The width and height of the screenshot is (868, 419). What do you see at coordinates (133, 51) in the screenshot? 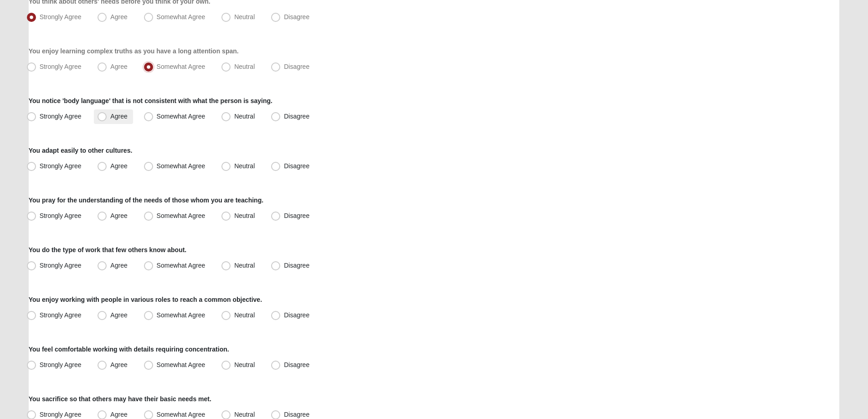
I see `label: You enjoy learning complex truths as you have a long attention span.` at bounding box center [133, 51].